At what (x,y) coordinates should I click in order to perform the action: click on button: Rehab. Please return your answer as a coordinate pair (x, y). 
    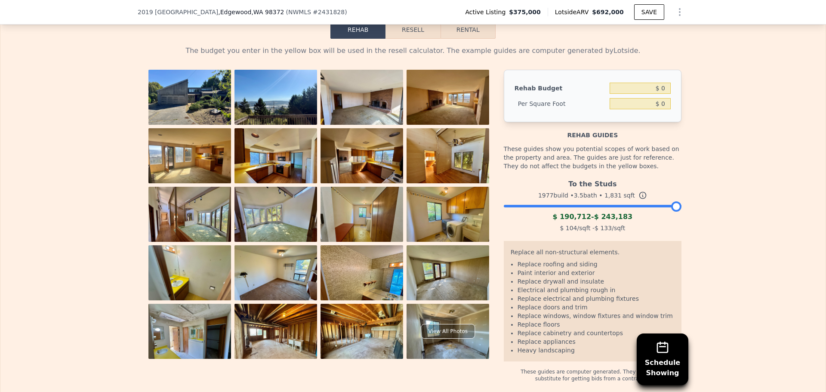
    Looking at the image, I should click on (358, 30).